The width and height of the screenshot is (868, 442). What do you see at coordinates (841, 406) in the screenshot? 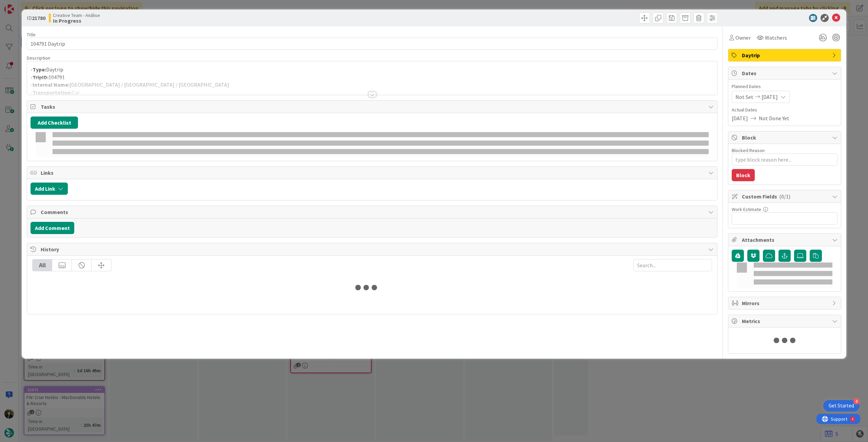
I see `div: Open Get Started checklist, remaining modules: 4` at bounding box center [841, 406].